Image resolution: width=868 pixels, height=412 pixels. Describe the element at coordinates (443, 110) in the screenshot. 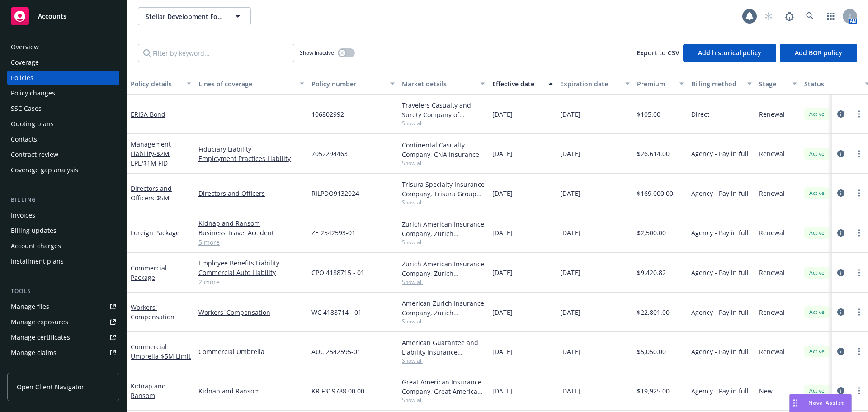

I see `div: Travelers Casualty and Surety Company of America, Travelers Insurance` at that location.